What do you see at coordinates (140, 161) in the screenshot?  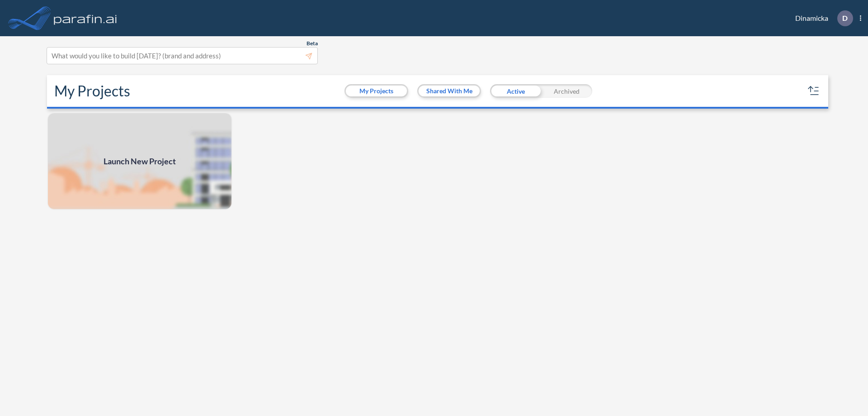 I see `img: add` at bounding box center [140, 161].